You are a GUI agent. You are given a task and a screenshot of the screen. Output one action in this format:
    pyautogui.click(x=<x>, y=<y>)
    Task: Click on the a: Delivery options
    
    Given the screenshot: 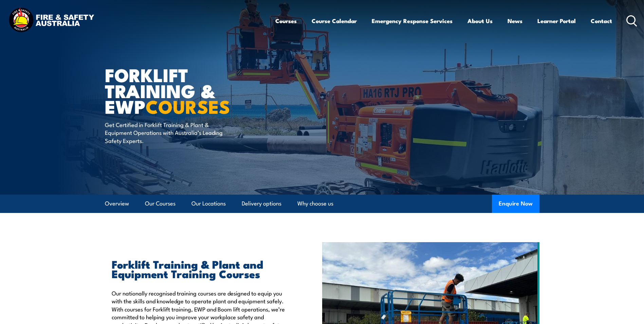 What is the action you would take?
    pyautogui.click(x=261, y=203)
    